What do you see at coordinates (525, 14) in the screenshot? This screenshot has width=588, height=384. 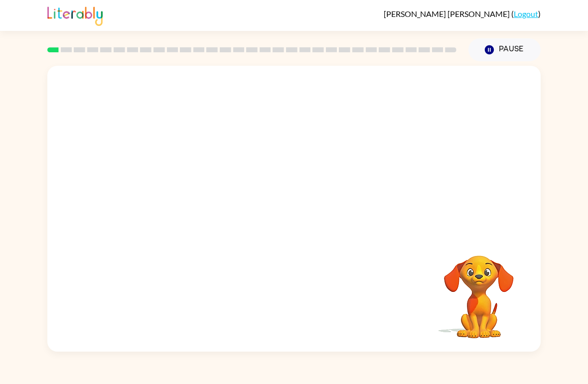 I see `a: Logout` at bounding box center [525, 14].